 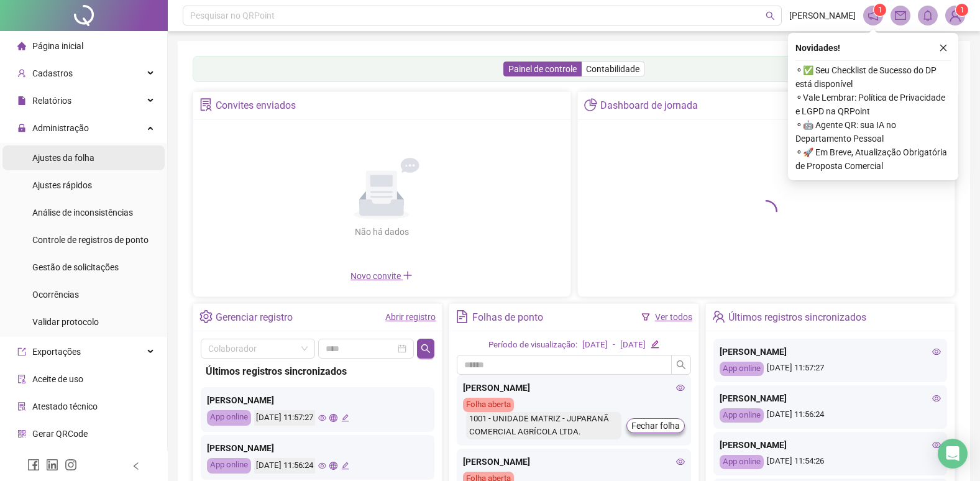 What do you see at coordinates (63, 158) in the screenshot?
I see `span: Ajustes da folha` at bounding box center [63, 158].